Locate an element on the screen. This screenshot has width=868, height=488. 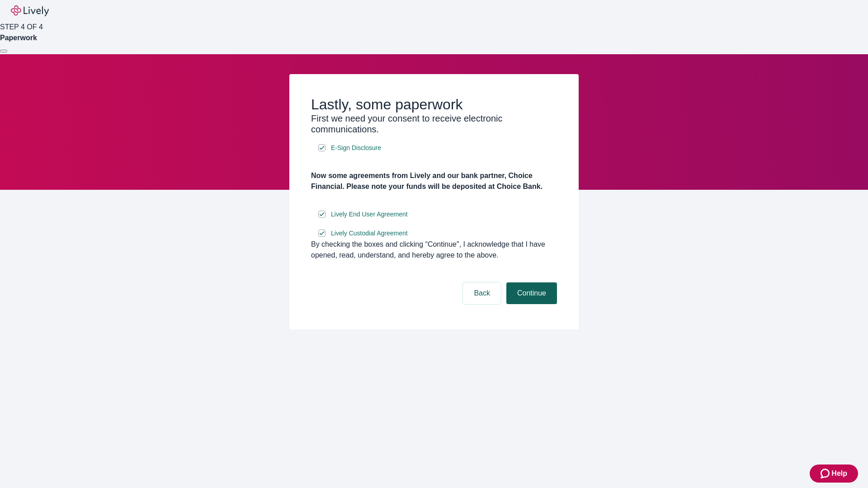
span: Lively Custodial Agreement is located at coordinates (369, 233).